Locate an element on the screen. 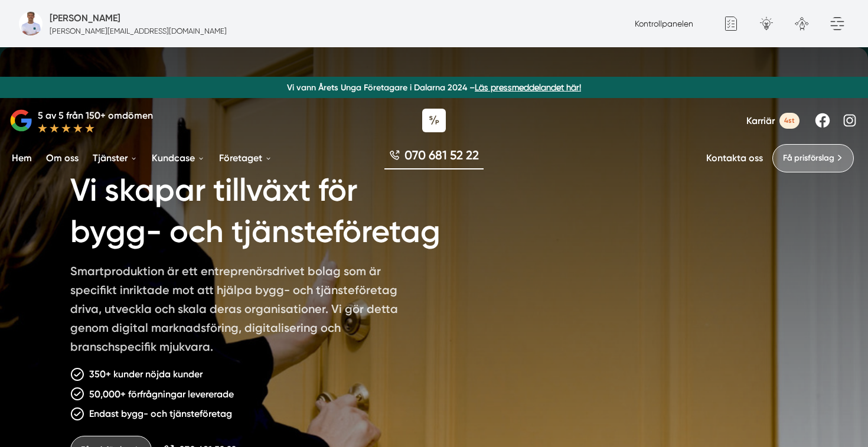 This screenshot has height=447, width=868. h1: Vi skapar tillväxt för bygg- och tjänsteföretag is located at coordinates (277, 208).